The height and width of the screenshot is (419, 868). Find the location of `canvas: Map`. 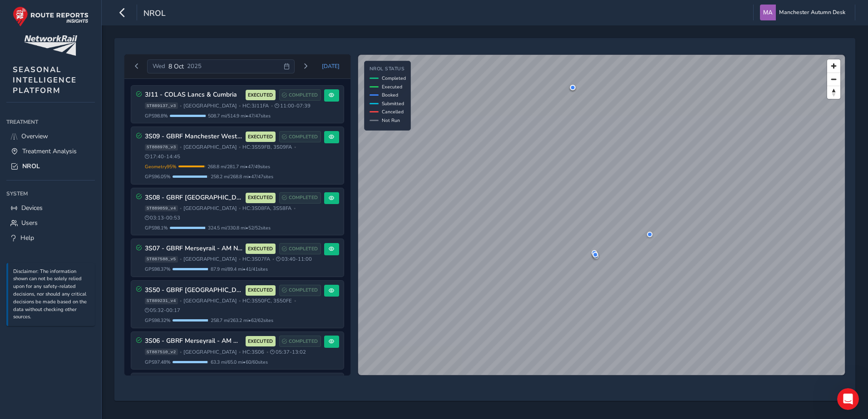

canvas: Map is located at coordinates (602, 215).